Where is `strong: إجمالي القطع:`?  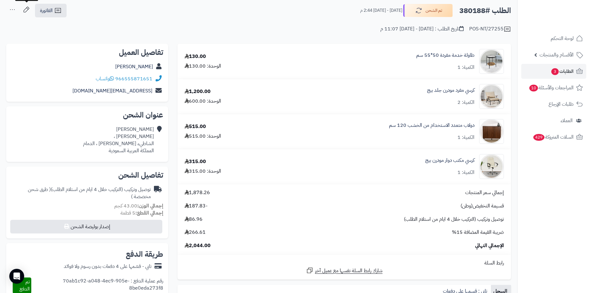 strong: إجمالي القطع: is located at coordinates (149, 213).